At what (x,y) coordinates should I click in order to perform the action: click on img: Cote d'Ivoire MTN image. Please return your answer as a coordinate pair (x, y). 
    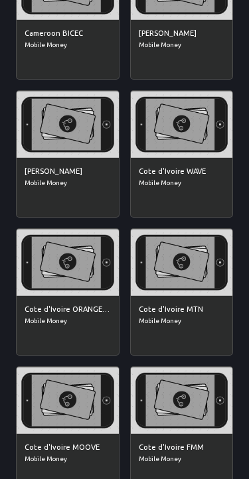
    Looking at the image, I should click on (182, 262).